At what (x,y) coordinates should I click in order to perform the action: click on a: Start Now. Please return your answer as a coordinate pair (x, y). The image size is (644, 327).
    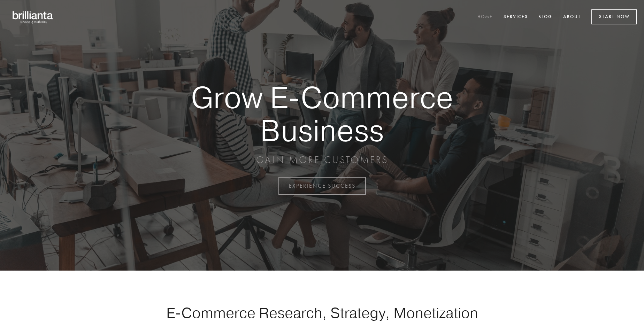
    Looking at the image, I should click on (614, 17).